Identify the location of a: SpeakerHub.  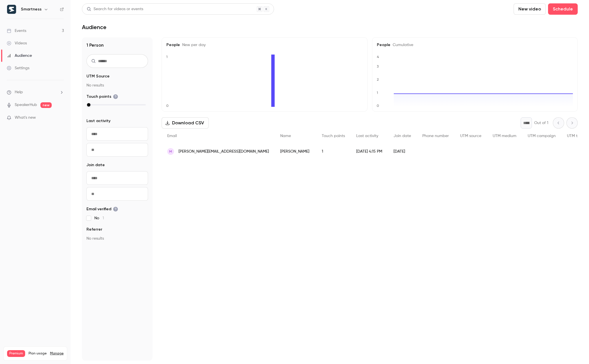
(26, 105).